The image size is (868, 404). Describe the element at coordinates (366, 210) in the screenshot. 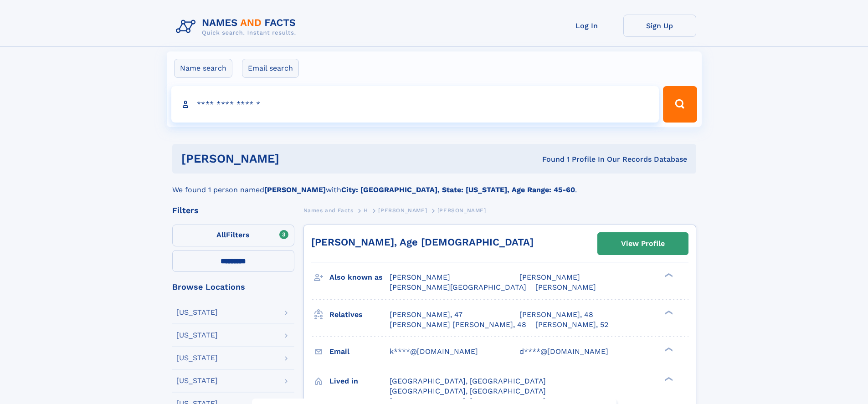

I see `span: H` at that location.